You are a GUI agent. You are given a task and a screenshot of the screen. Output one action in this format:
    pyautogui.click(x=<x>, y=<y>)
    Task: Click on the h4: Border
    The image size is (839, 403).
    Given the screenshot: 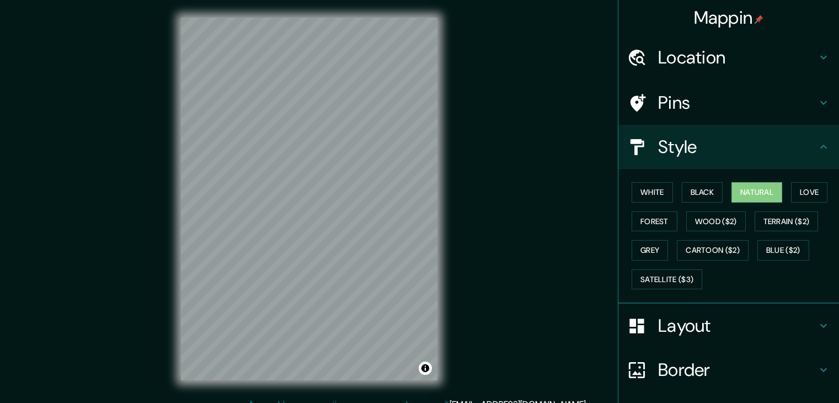 What is the action you would take?
    pyautogui.click(x=738, y=370)
    